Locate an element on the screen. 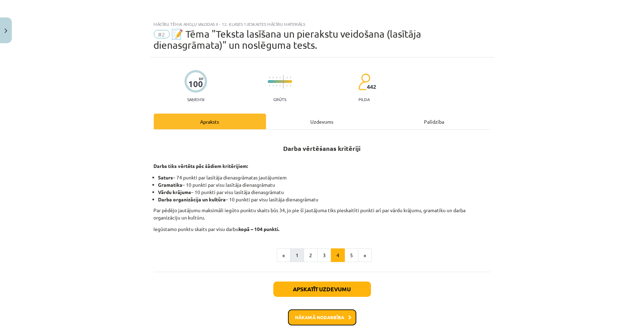  button: 3 is located at coordinates (324, 256).